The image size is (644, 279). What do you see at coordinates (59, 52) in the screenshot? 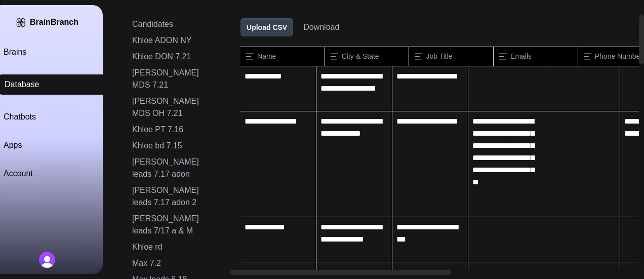
I see `a: Brains` at bounding box center [59, 52].